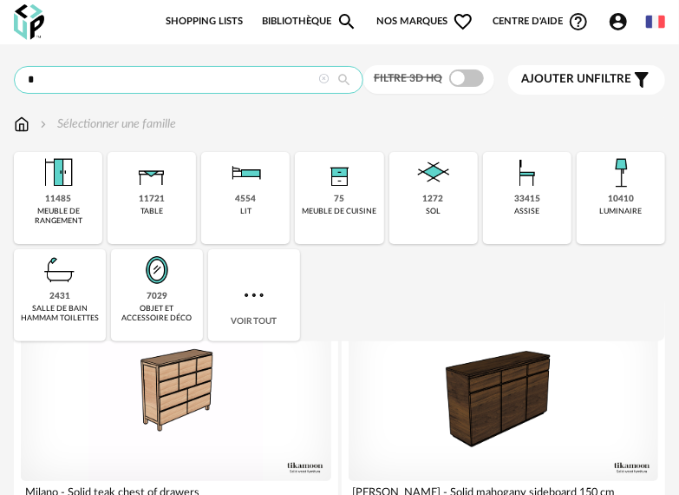  I want to click on div: sol, so click(433, 211).